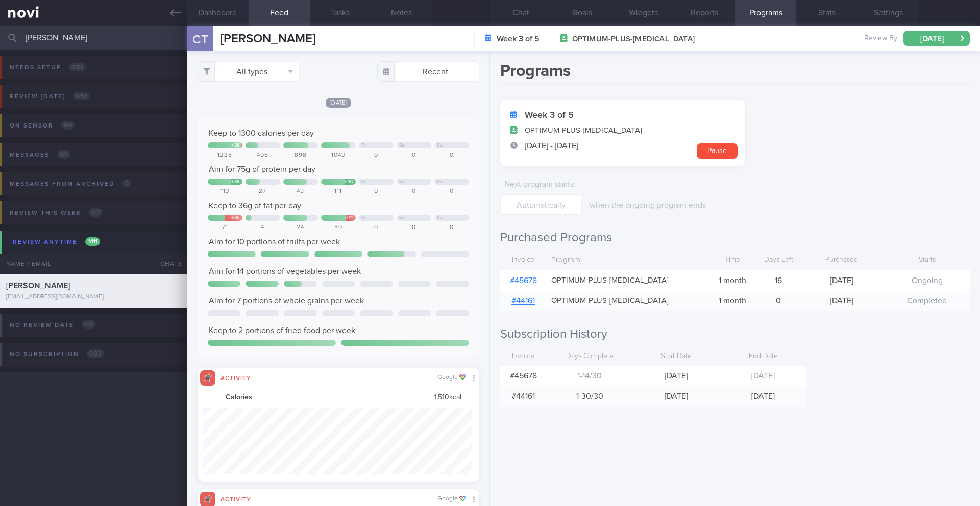  I want to click on span: 0 / 22, so click(96, 353).